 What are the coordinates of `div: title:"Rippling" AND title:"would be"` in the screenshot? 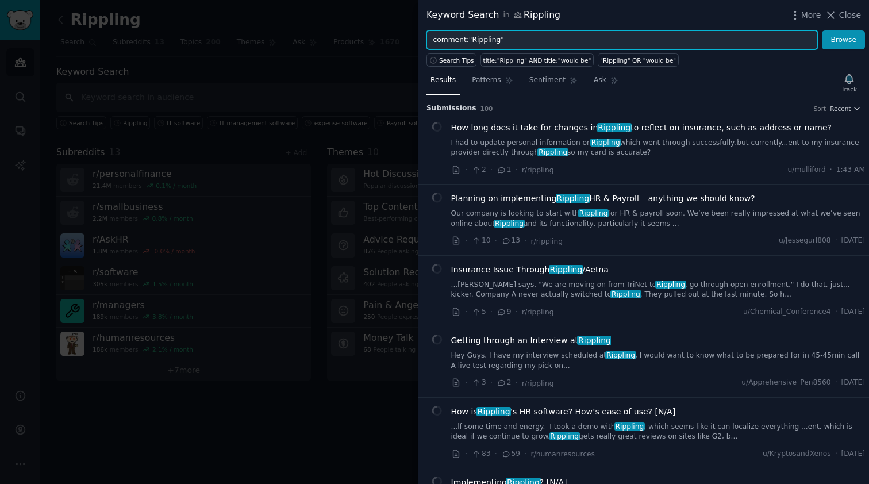 It's located at (538, 60).